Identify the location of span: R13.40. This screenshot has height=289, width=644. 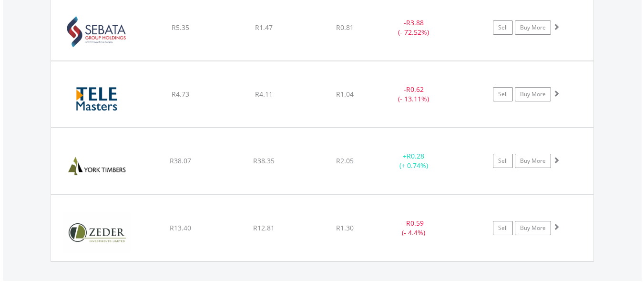
(180, 228).